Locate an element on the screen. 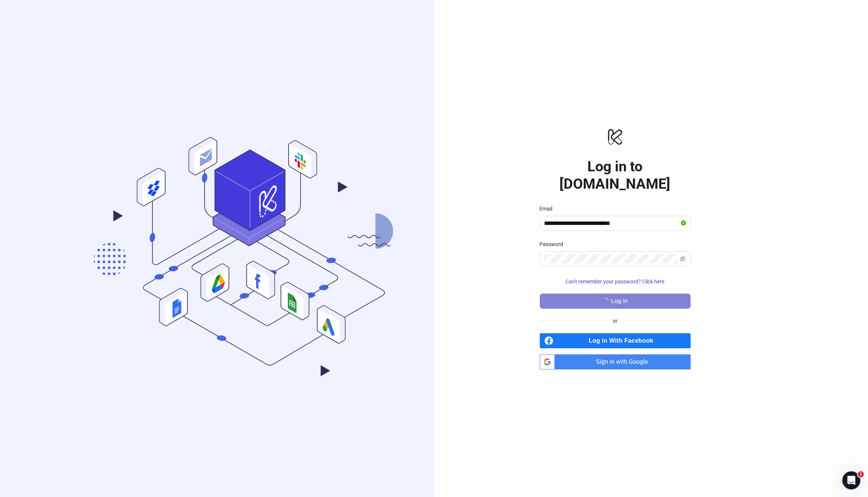 The height and width of the screenshot is (497, 868). span: Log in is located at coordinates (620, 301).